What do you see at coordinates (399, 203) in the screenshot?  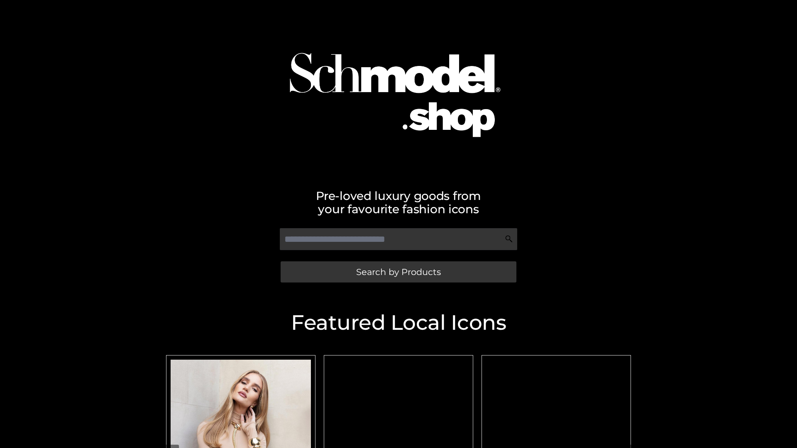 I see `h2: Pre-loved luxury goods from your favourite fashion icons` at bounding box center [399, 203].